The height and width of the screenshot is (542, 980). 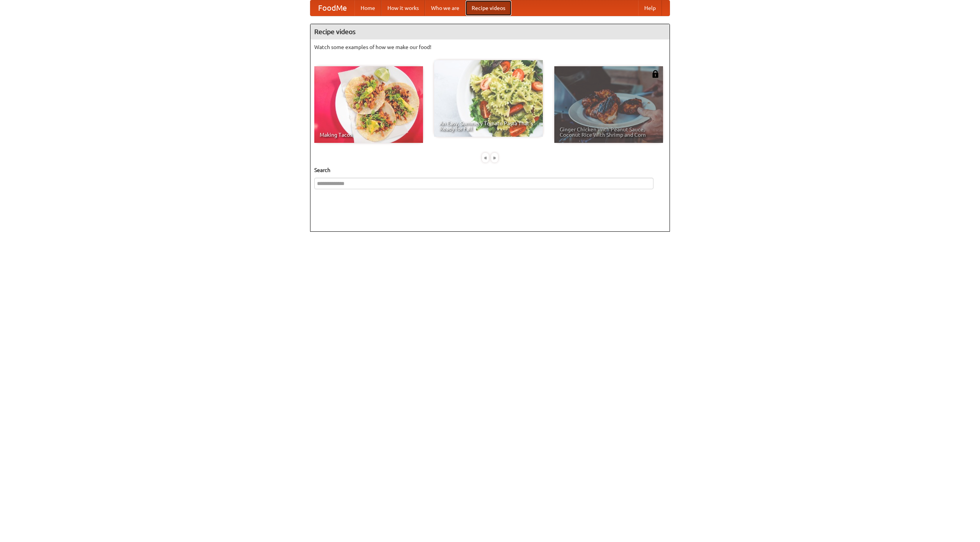 I want to click on span: Making Tacos, so click(x=368, y=135).